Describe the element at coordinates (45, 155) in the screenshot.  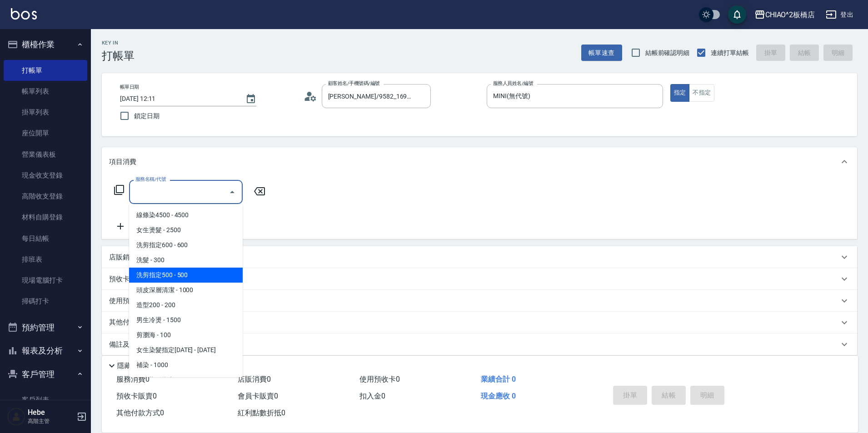
I see `a: 營業儀表板` at that location.